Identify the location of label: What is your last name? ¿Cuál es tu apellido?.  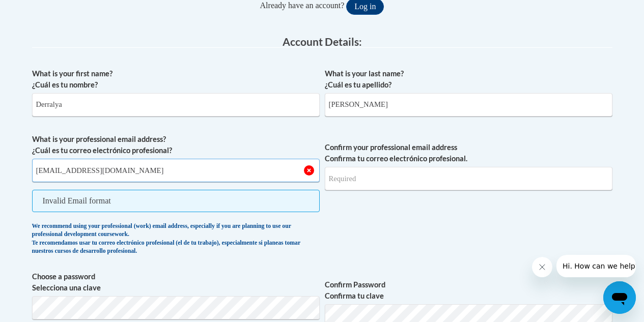
(469, 79).